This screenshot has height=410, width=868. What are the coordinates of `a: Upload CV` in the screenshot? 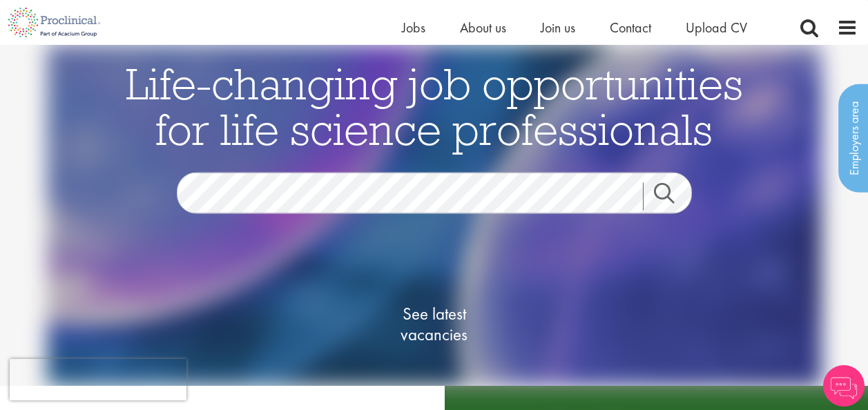 It's located at (716, 28).